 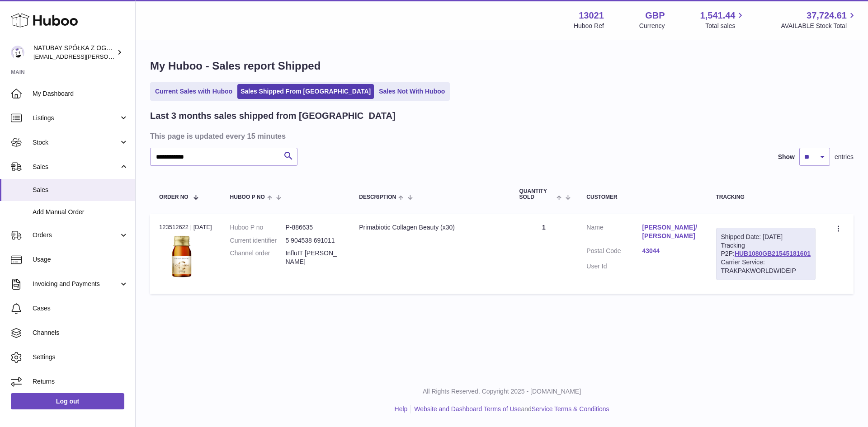 What do you see at coordinates (614, 252) in the screenshot?
I see `dt: Postal Code` at bounding box center [614, 252].